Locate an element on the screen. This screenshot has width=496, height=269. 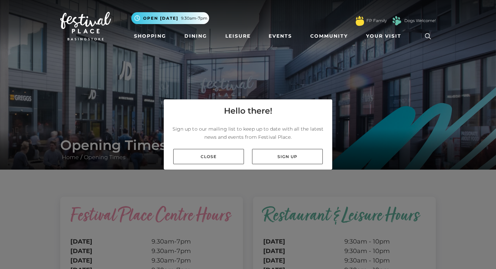
a: Dining is located at coordinates (196, 36).